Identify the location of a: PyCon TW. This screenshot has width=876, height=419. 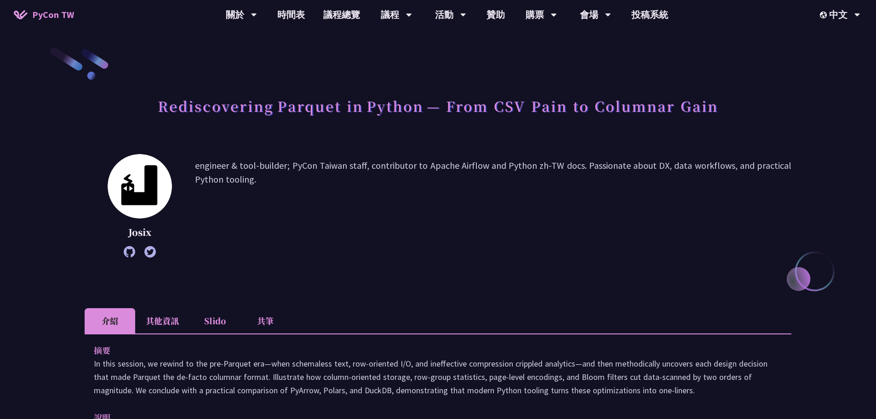
(44, 15).